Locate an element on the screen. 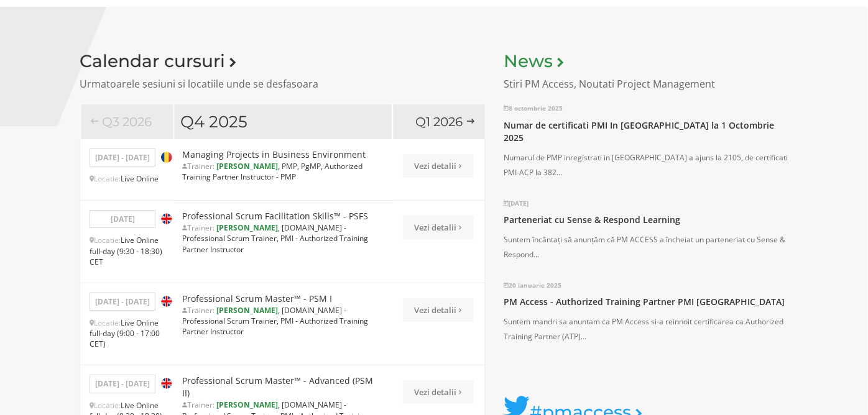 The height and width of the screenshot is (415, 868). img: Romana is located at coordinates (167, 157).